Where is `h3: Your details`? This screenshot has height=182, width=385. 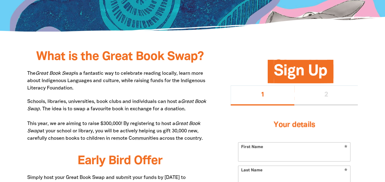
h3: Your details is located at coordinates (294, 125).